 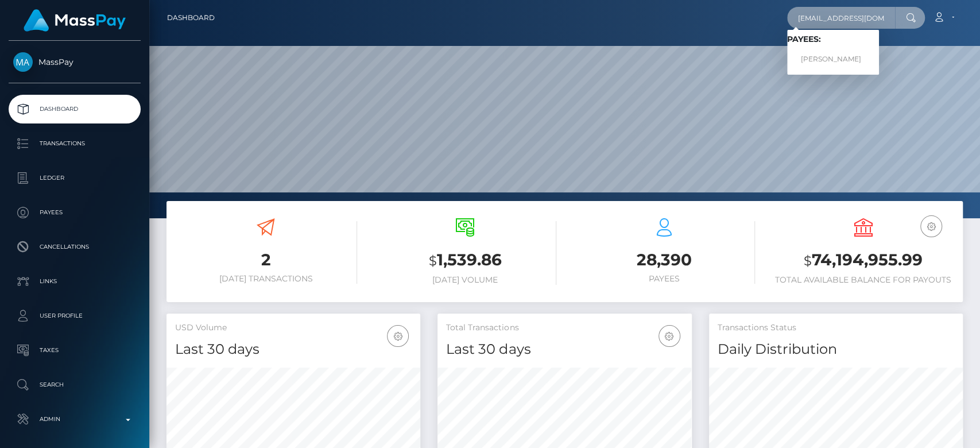 I want to click on p: Ledger, so click(x=74, y=178).